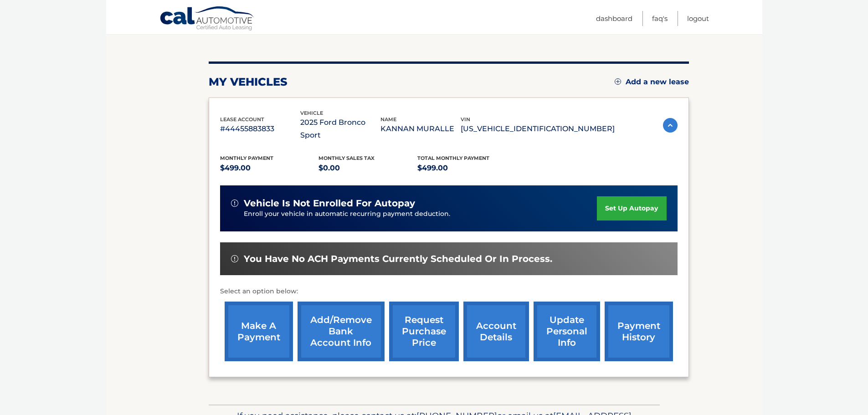  Describe the element at coordinates (398, 258) in the screenshot. I see `span: You have no ACH payments currently scheduled or in process.` at that location.